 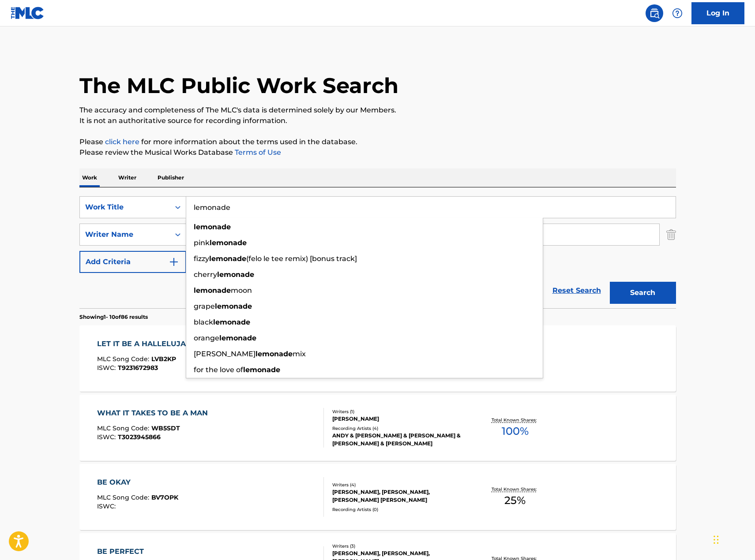 What do you see at coordinates (677, 13) in the screenshot?
I see `img: help` at bounding box center [677, 13].